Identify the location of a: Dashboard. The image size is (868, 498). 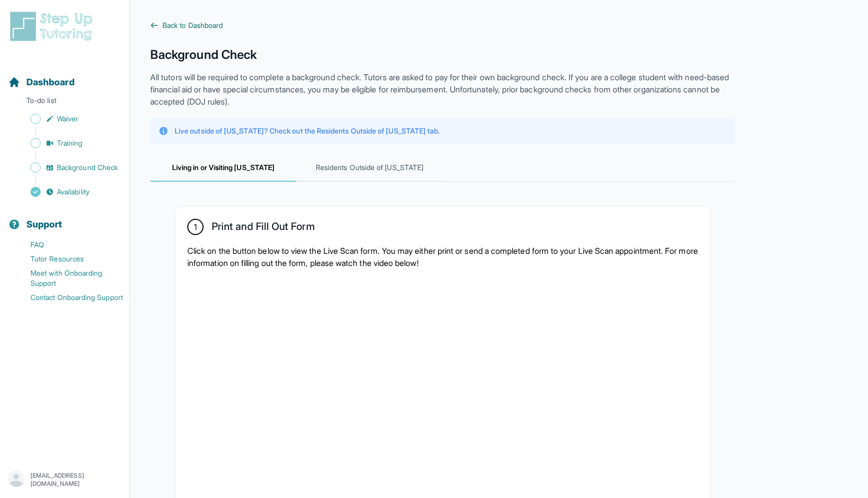
(41, 82).